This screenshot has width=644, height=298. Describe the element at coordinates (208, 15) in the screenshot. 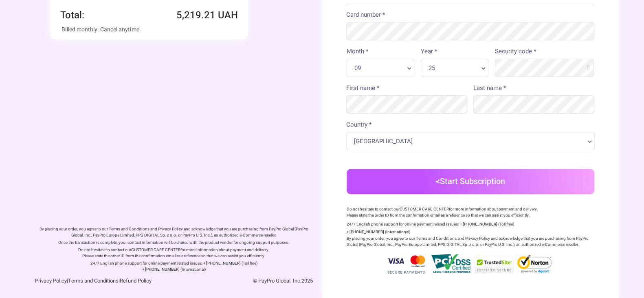

I see `i: .21` at that location.